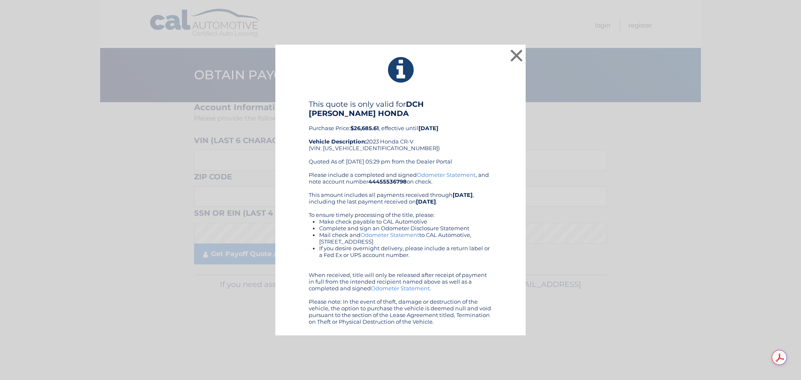 This screenshot has height=380, width=801. I want to click on li: Make check payable to CAL Automotive, so click(405, 221).